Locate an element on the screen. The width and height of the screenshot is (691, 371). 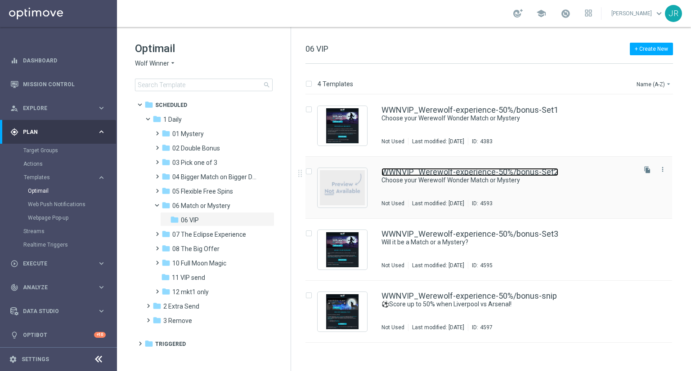
div: +10 is located at coordinates (100, 335).